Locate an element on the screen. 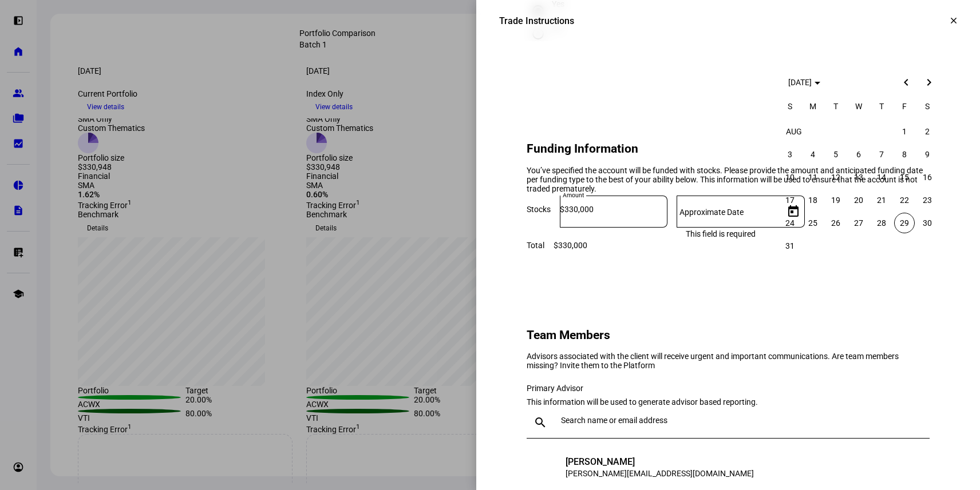 This screenshot has height=490, width=980. button: August 3, 2025 is located at coordinates (790, 154).